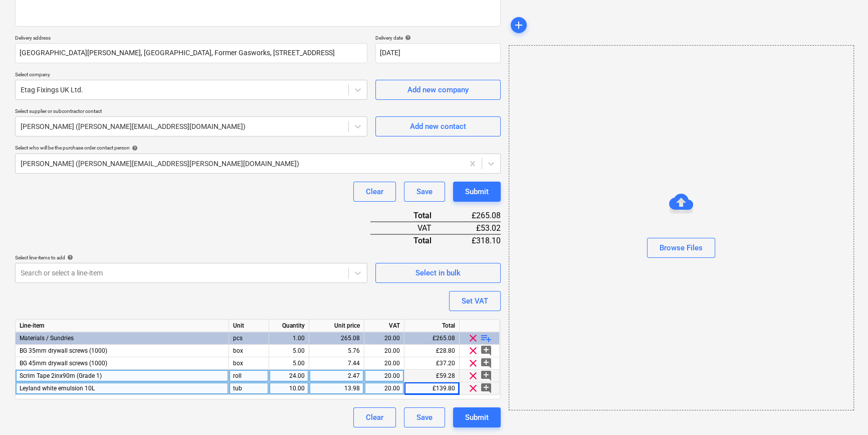 This screenshot has height=435, width=868. I want to click on div: £28.80, so click(432, 351).